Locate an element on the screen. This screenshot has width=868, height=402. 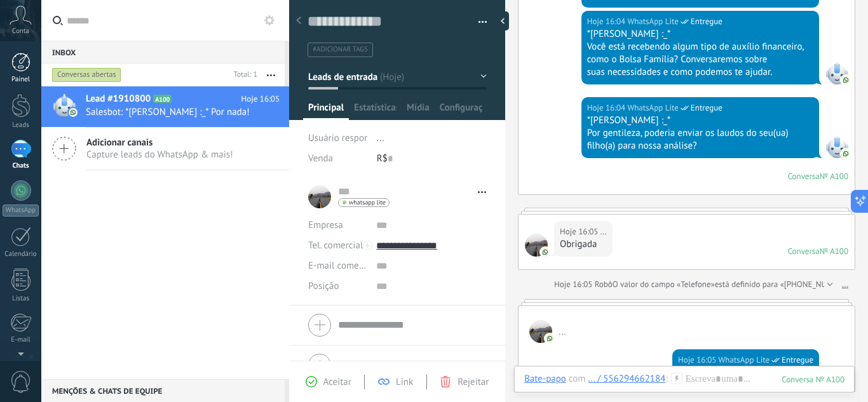
span: Principal is located at coordinates (326, 110).